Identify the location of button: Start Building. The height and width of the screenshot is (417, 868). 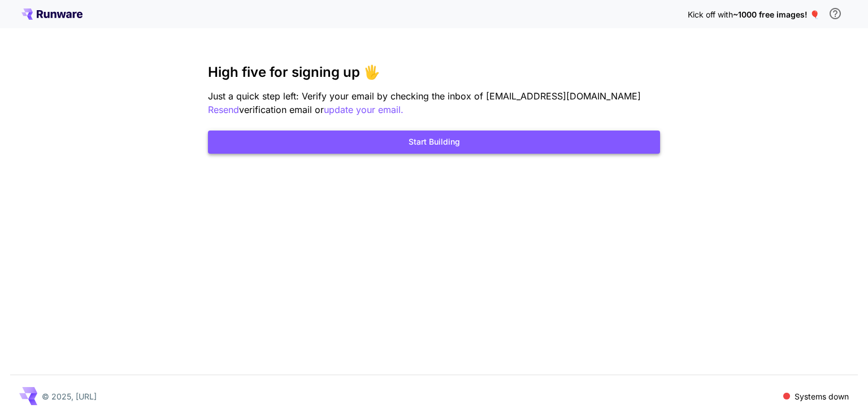
(434, 142).